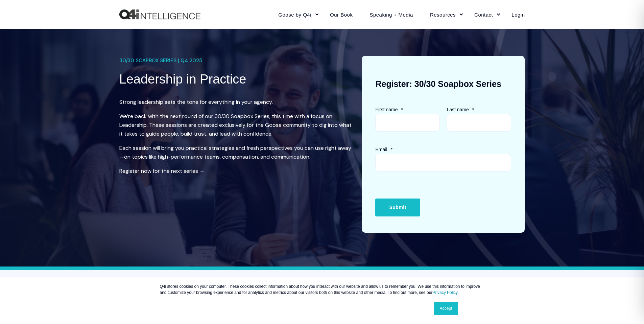 This screenshot has width=644, height=324. Describe the element at coordinates (443, 84) in the screenshot. I see `h3: Register: 30/30 Soapbox Series` at that location.